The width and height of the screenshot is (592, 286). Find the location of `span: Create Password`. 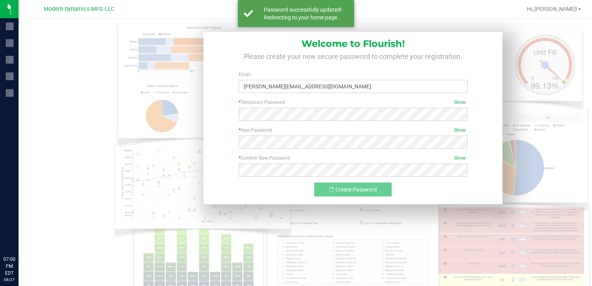

span: Create Password is located at coordinates (356, 189).